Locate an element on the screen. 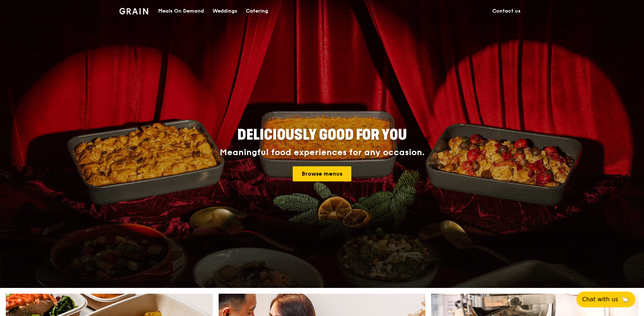 The width and height of the screenshot is (644, 316). img: Grain is located at coordinates (134, 11).